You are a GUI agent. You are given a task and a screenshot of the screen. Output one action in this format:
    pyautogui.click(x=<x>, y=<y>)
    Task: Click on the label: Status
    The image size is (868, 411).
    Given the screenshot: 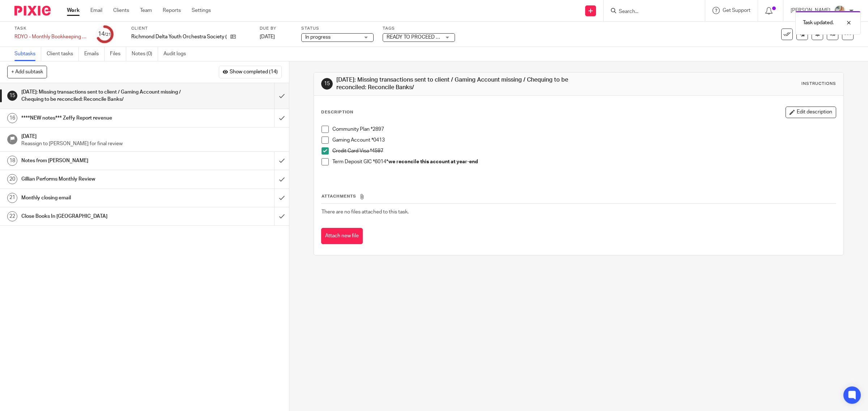 What is the action you would take?
    pyautogui.click(x=337, y=28)
    